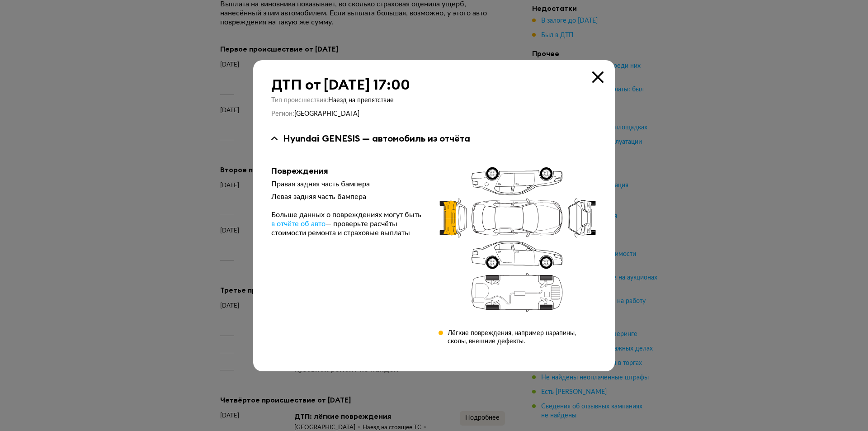 This screenshot has height=431, width=868. What do you see at coordinates (348, 197) in the screenshot?
I see `div: Левая задняя часть бампера` at bounding box center [348, 197].